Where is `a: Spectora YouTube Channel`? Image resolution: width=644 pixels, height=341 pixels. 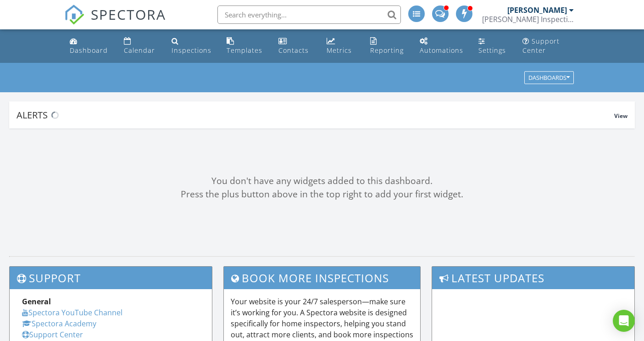
a: Spectora YouTube Channel is located at coordinates (72, 312).